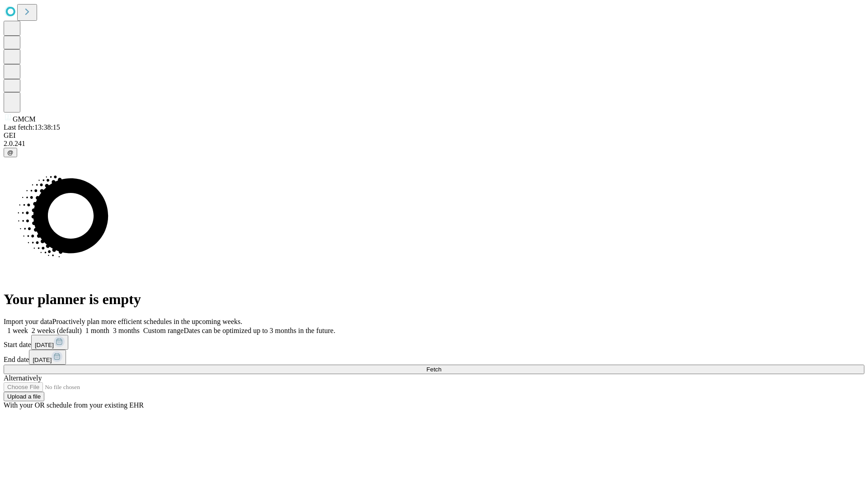 This screenshot has height=488, width=868. I want to click on span: Last fetch: 13:38:15, so click(32, 127).